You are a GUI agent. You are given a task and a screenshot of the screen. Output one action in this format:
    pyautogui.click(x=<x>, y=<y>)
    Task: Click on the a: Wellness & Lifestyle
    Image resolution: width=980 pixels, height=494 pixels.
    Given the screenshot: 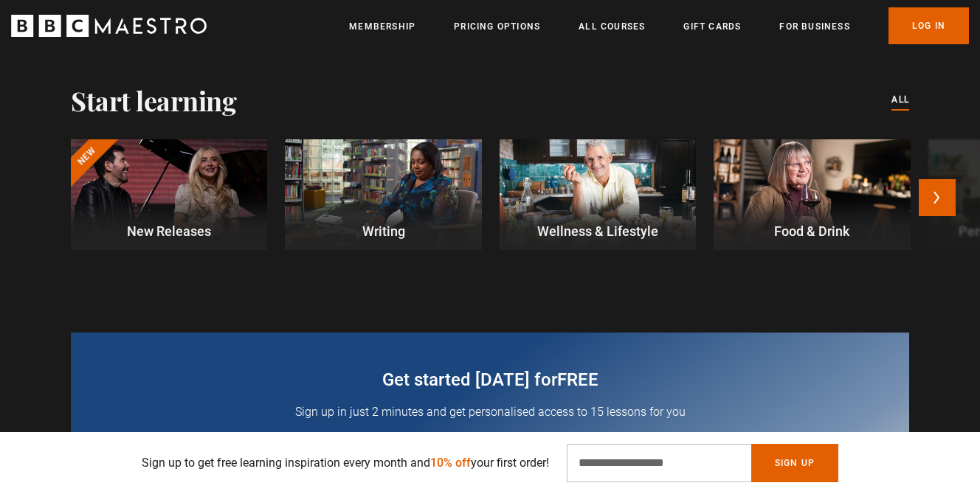 What is the action you would take?
    pyautogui.click(x=598, y=194)
    